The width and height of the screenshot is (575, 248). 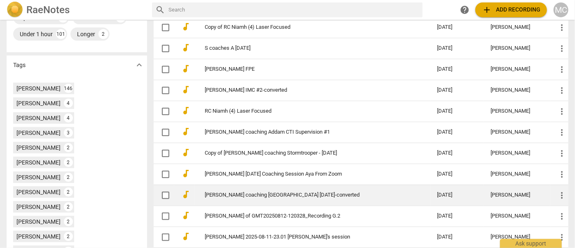 What do you see at coordinates (531, 244) in the screenshot?
I see `div: Ask support` at bounding box center [531, 244].